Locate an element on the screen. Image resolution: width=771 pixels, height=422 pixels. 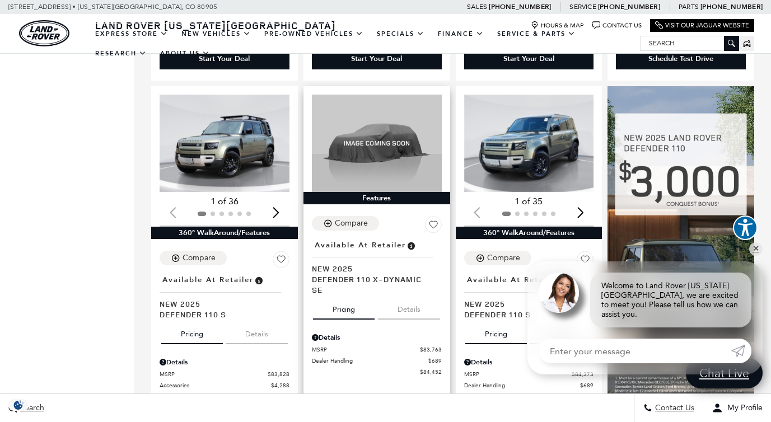
a: Hours & Map is located at coordinates (557, 25).